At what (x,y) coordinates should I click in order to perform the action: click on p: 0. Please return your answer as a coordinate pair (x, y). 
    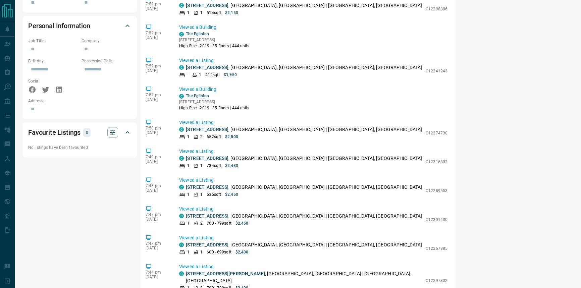
    Looking at the image, I should click on (87, 132).